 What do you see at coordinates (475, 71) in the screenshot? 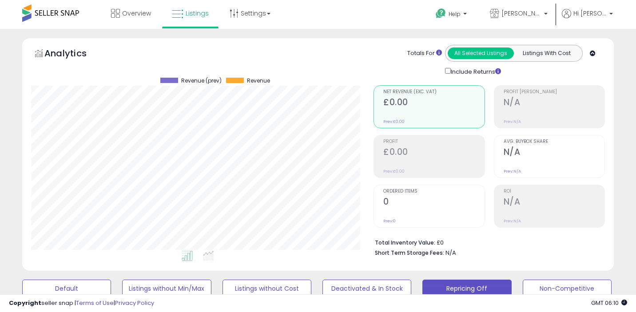
I see `div: Include Returns` at bounding box center [475, 71].